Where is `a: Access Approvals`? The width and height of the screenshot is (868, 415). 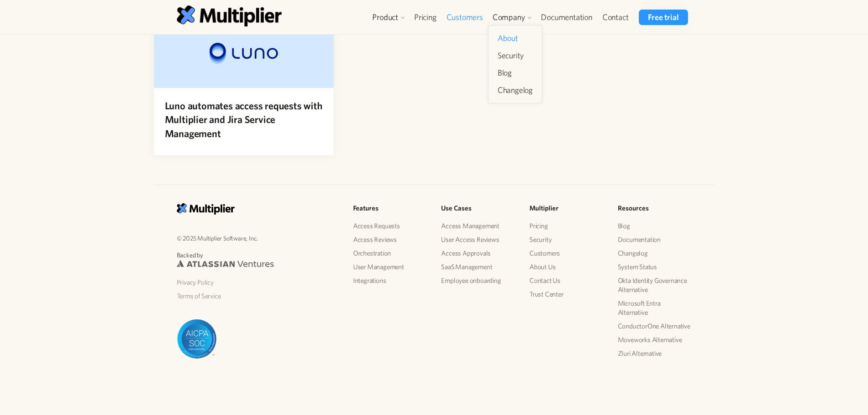 a: Access Approvals is located at coordinates (478, 254).